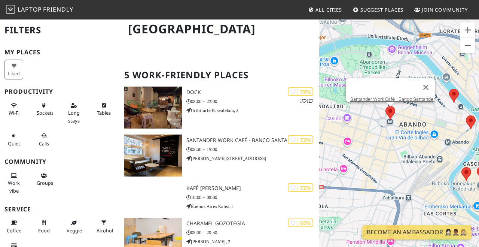  I want to click on span: Group tables, so click(45, 183).